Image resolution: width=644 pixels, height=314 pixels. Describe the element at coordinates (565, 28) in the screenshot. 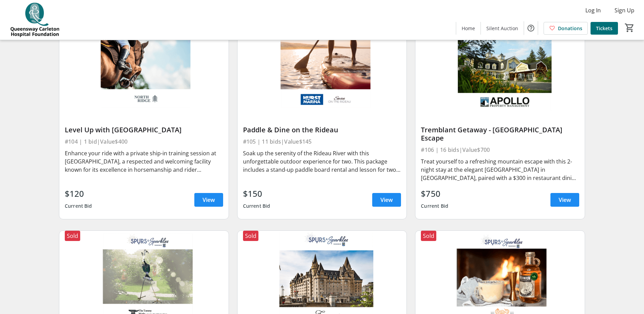

I see `a: Donations` at that location.